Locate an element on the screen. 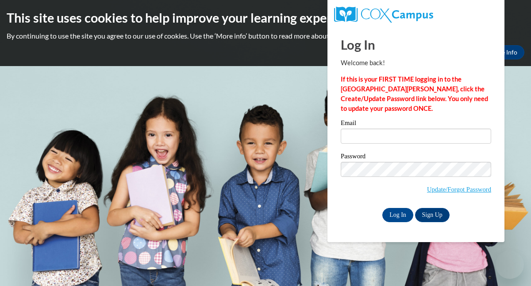  a: Update/Forgot Password is located at coordinates (459, 189).